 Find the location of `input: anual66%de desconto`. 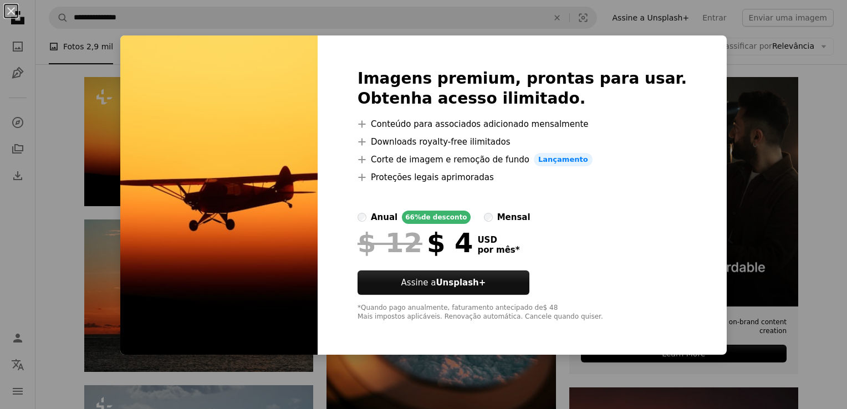

input: anual66%de desconto is located at coordinates (362, 217).